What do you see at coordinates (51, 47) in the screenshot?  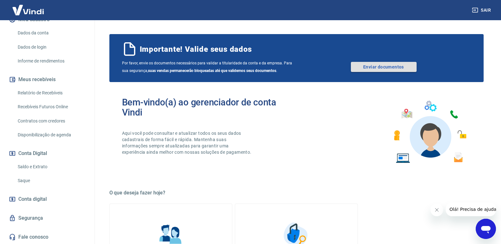 I see `a: Dados de login` at bounding box center [51, 47].